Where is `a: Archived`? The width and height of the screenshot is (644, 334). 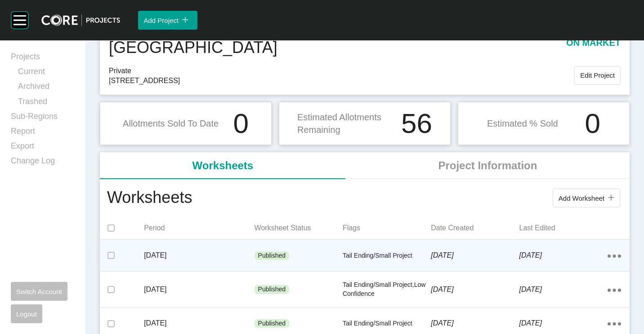
a: Archived is located at coordinates (46, 88).